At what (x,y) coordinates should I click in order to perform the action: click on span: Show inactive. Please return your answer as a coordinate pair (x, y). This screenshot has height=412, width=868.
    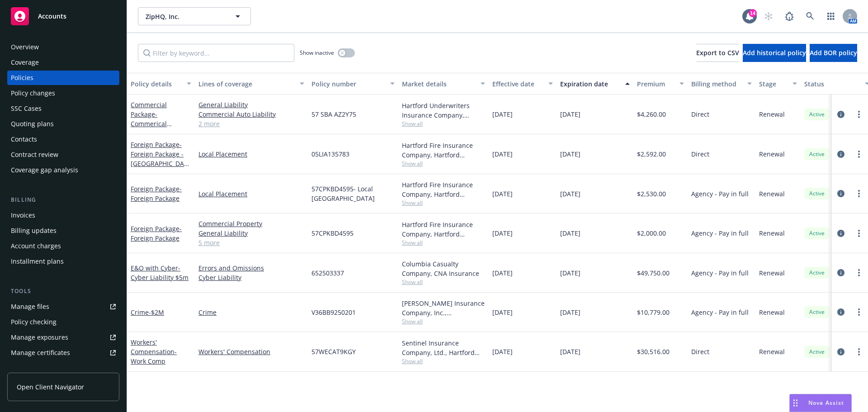
    Looking at the image, I should click on (317, 52).